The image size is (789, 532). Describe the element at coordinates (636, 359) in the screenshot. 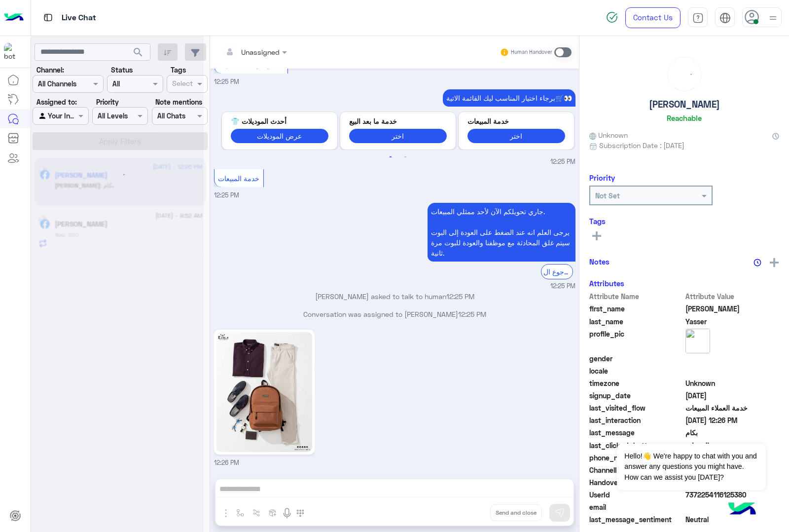

I see `span: gender` at that location.